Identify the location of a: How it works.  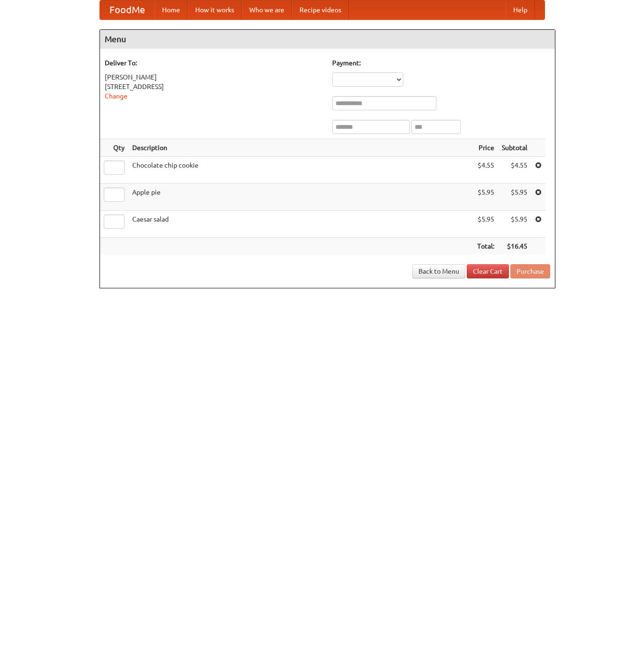
(215, 10).